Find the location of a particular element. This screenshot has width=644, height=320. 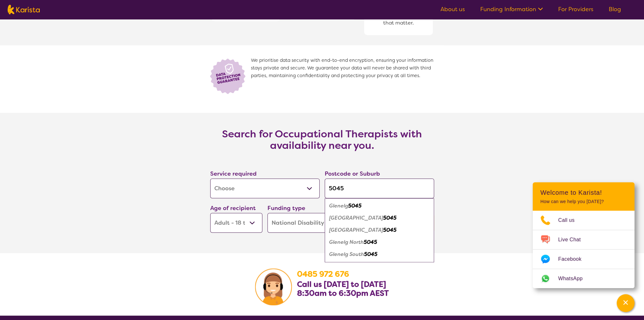

label: Service required is located at coordinates (233, 174).